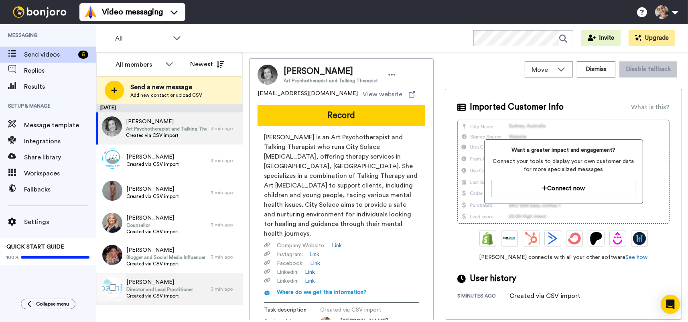 Image resolution: width=688 pixels, height=322 pixels. I want to click on span: View website, so click(382, 94).